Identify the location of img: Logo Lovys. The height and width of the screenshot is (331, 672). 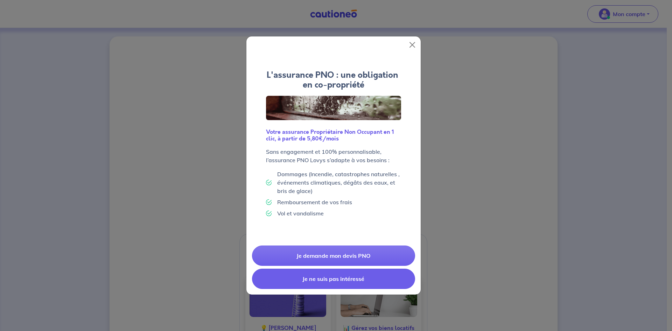
(333, 108).